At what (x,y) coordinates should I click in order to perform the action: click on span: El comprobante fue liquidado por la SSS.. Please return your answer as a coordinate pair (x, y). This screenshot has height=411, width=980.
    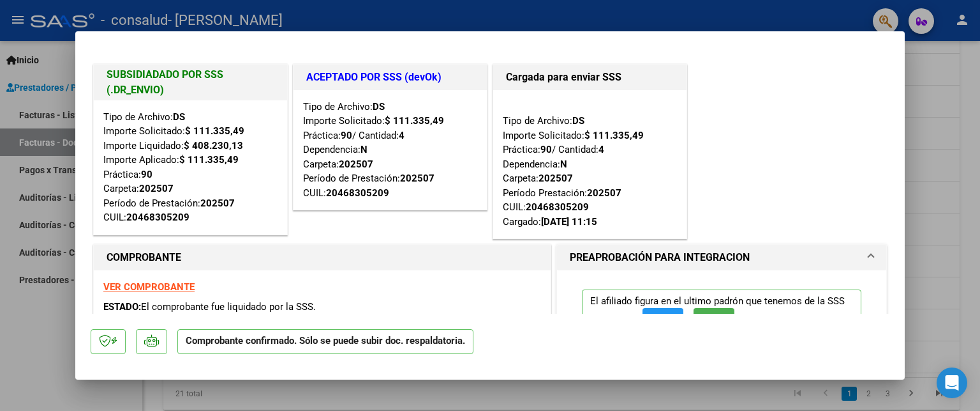
    Looking at the image, I should click on (229, 306).